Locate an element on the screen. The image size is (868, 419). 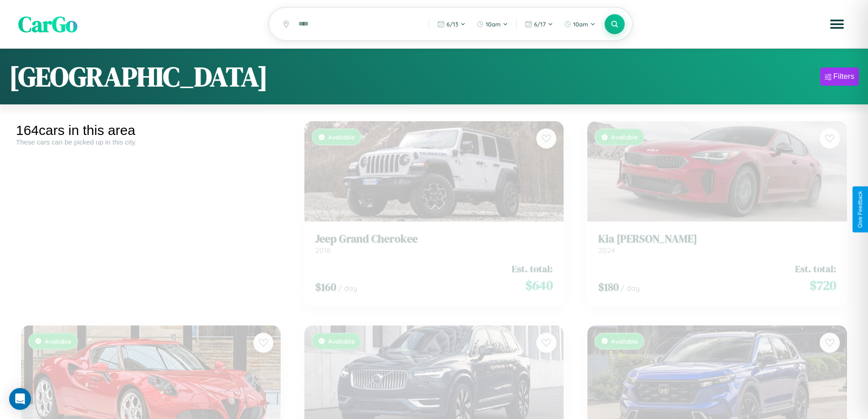
span: $ 640 is located at coordinates (539, 278).